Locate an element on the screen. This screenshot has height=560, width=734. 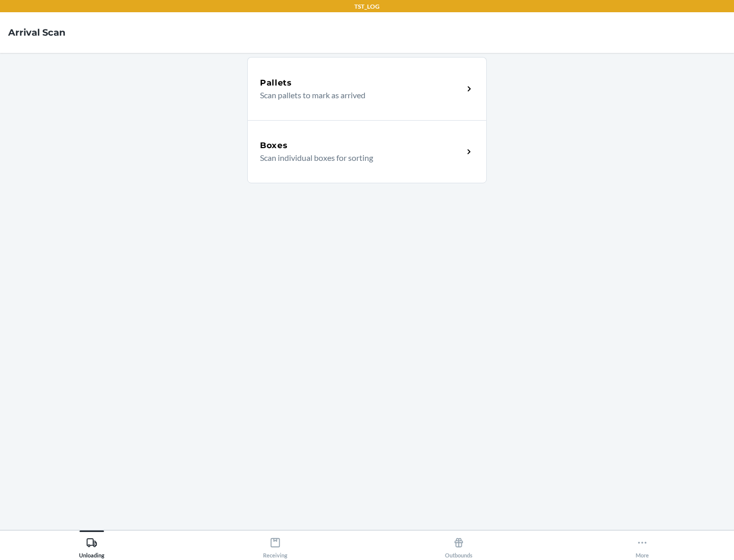
h4: Arrival Scan is located at coordinates (37, 33).